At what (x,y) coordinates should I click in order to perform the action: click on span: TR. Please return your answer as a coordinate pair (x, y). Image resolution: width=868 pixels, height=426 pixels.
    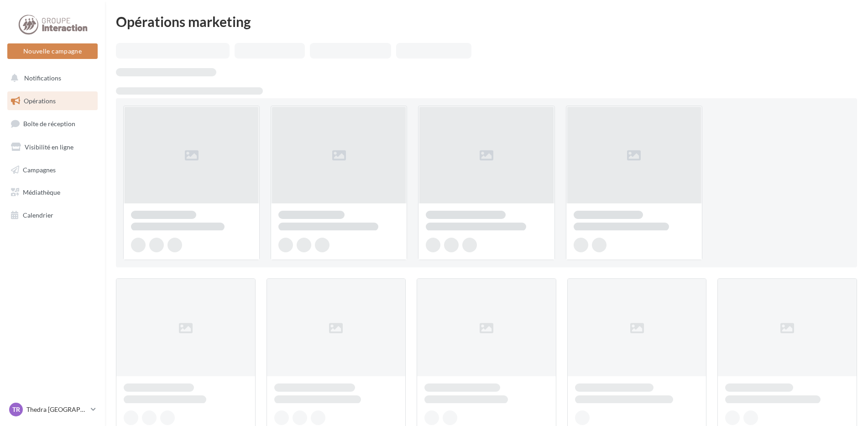
    Looking at the image, I should click on (16, 409).